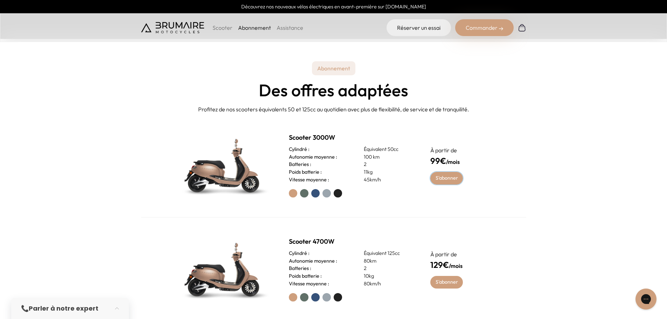 This screenshot has width=667, height=319. What do you see at coordinates (173, 28) in the screenshot?
I see `img: Brumaire Motocycles` at bounding box center [173, 28].